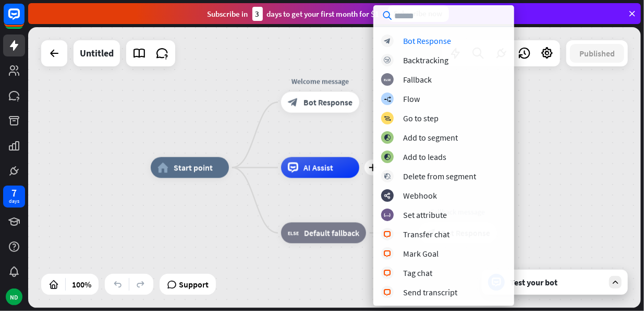  I want to click on div: Bot Response, so click(427, 41).